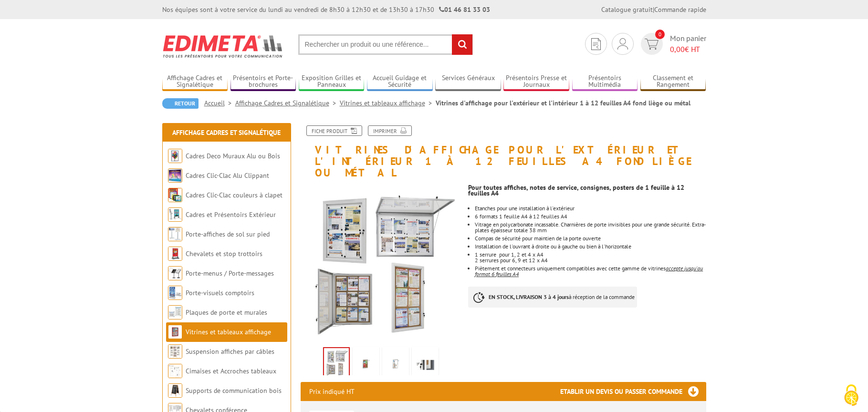  Describe the element at coordinates (396, 364) in the screenshot. I see `img: 214510_214511_2.jpg` at that location.